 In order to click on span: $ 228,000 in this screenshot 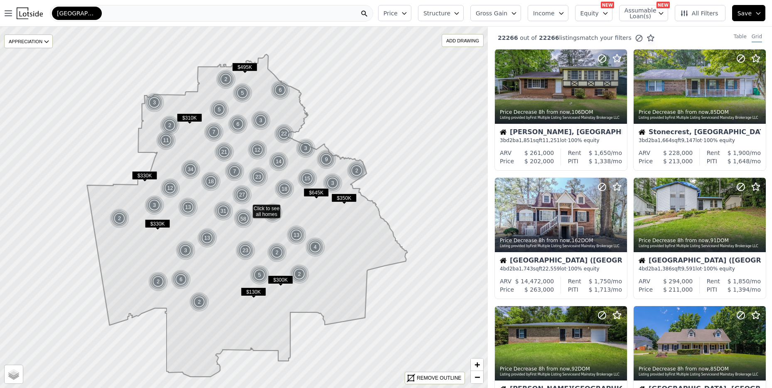, I will do `click(678, 153)`.